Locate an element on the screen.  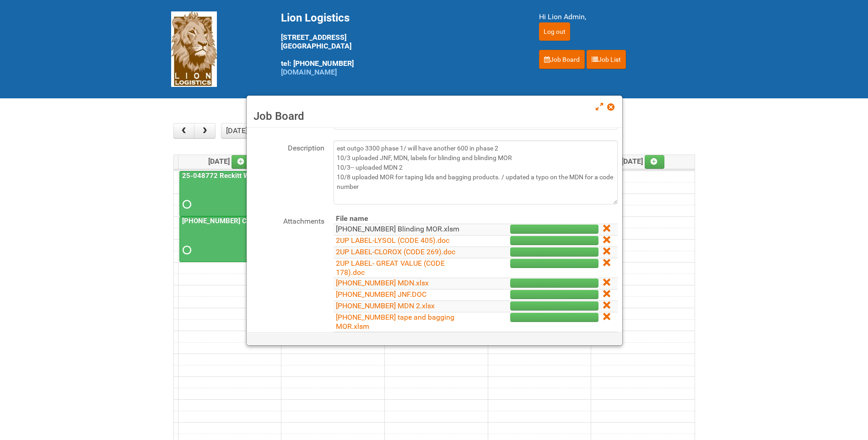
a: 2UP LABEL- GREAT VALUE (CODE 178).doc is located at coordinates (390, 268).